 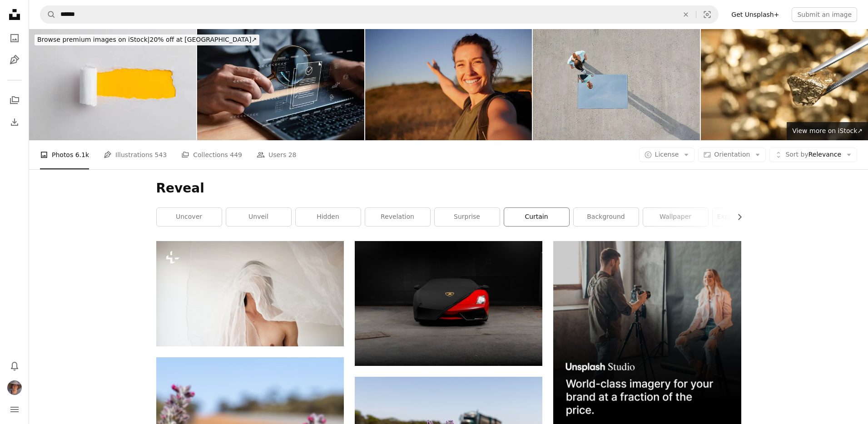 What do you see at coordinates (397, 217) in the screenshot?
I see `a: revelation` at bounding box center [397, 217].